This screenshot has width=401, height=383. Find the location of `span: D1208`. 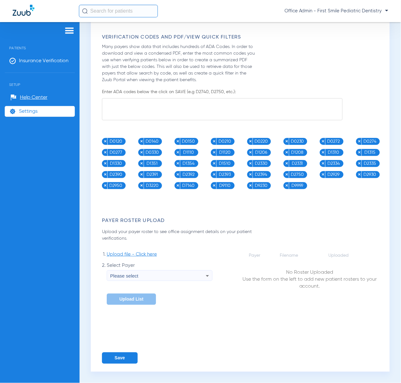

span: D1208 is located at coordinates (297, 152).